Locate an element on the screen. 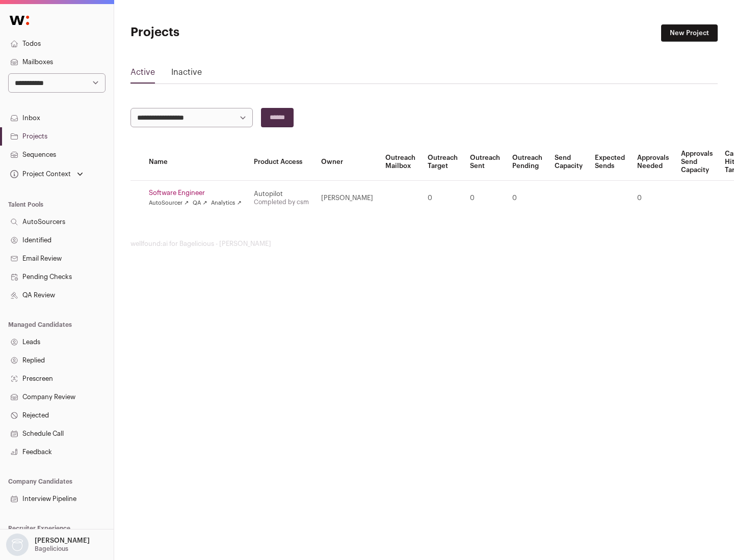 Image resolution: width=734 pixels, height=560 pixels. th: Outreach Sent is located at coordinates (484, 162).